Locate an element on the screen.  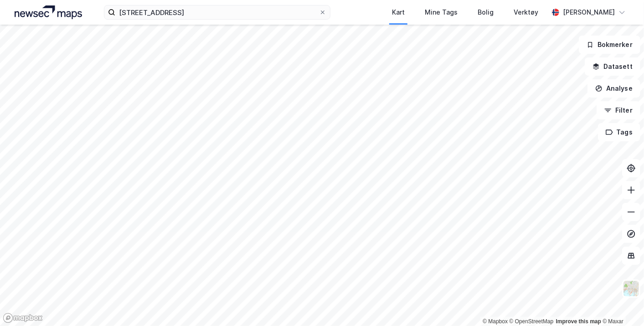
input: Søk på adresse, matrikkel, gårdeiere, leietakere eller personer is located at coordinates (217, 12).